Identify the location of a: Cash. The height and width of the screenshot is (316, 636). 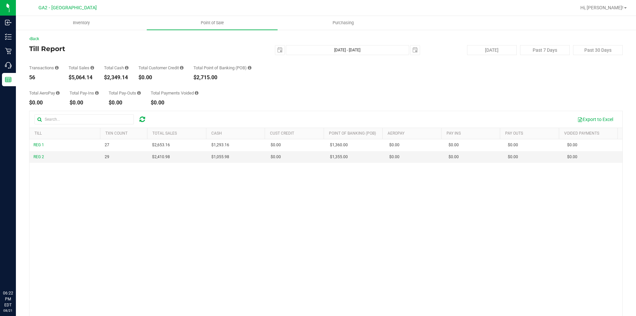
(217, 133).